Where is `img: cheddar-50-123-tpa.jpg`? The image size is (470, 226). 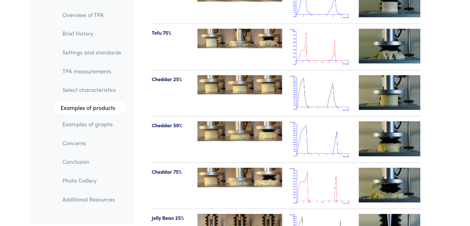 img: cheddar-50-123-tpa.jpg is located at coordinates (240, 131).